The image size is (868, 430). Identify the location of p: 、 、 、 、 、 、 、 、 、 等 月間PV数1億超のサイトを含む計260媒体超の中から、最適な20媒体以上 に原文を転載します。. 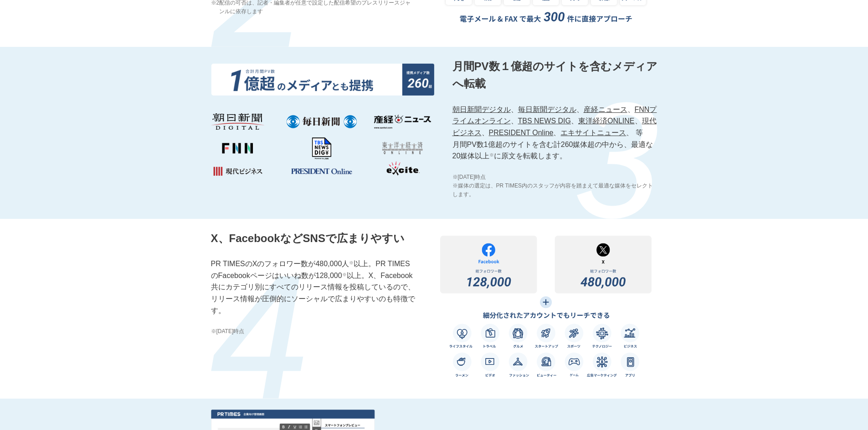
(555, 133).